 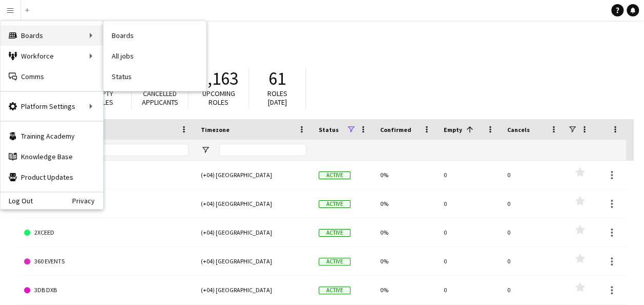 I want to click on div: Boards, so click(x=52, y=36).